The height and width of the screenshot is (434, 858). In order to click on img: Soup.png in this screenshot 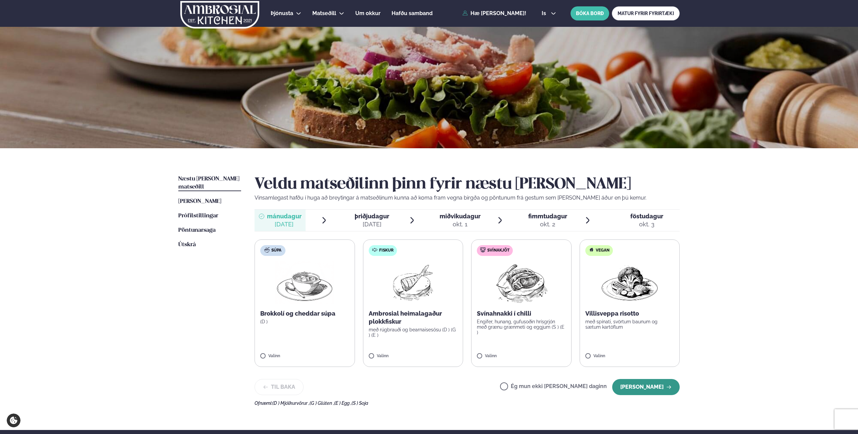, I will do `click(305, 283)`.